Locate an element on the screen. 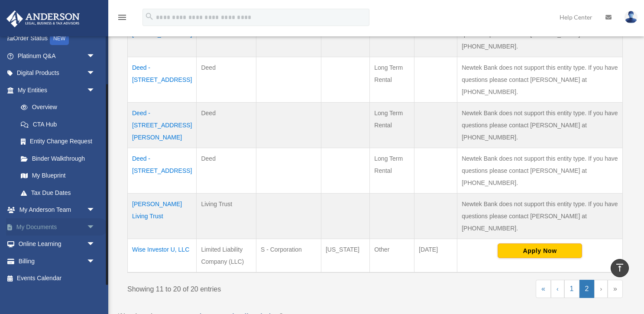  i: menu is located at coordinates (122, 17).